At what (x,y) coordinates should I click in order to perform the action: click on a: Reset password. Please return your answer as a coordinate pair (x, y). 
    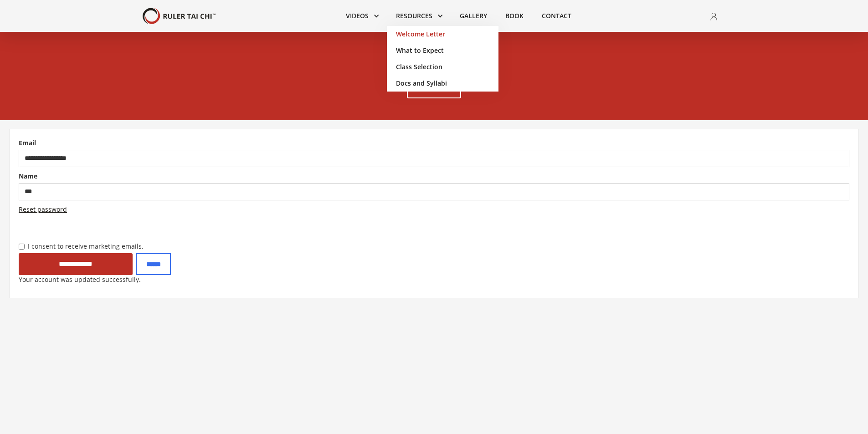
    Looking at the image, I should click on (43, 210).